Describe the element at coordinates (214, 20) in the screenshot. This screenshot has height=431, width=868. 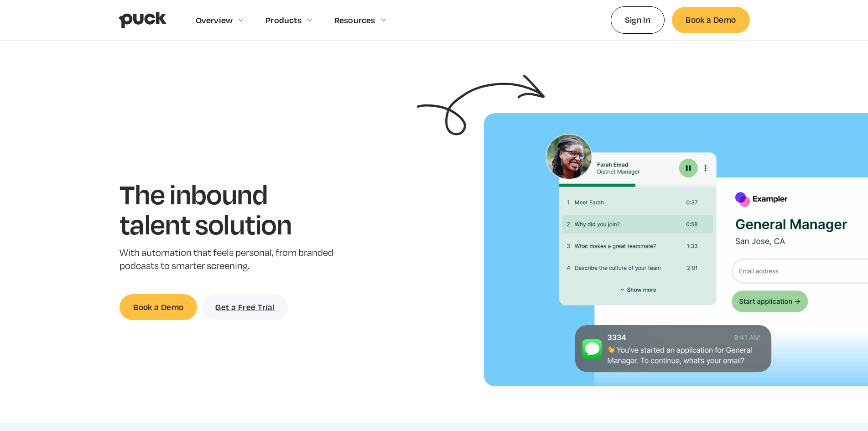
I see `div: Overview` at that location.